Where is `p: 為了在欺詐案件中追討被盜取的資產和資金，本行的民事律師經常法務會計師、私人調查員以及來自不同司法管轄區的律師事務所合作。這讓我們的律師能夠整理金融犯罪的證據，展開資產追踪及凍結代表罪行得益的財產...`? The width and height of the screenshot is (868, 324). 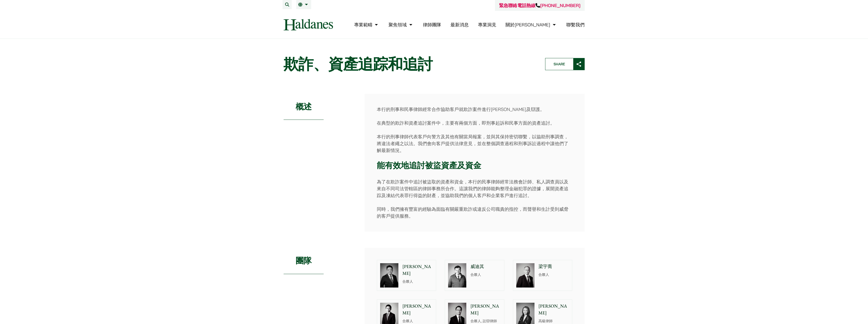
p: 為了在欺詐案件中追討被盜取的資產和資金，本行的民事律師經常法務會計師、私人調查員以及來自不同司法管轄區的律師事務所合作。這讓我們的律師能夠整理金融犯罪的證據，展開資產追踪及凍結代表罪行得益的財產... is located at coordinates (475, 189).